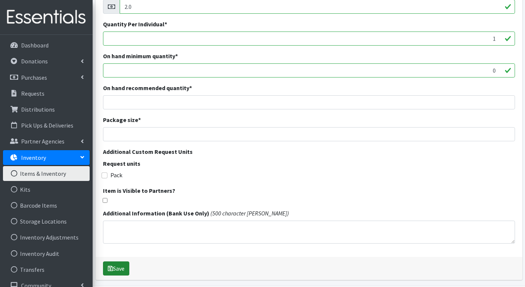  Describe the element at coordinates (35, 45) in the screenshot. I see `p: Dashboard` at that location.